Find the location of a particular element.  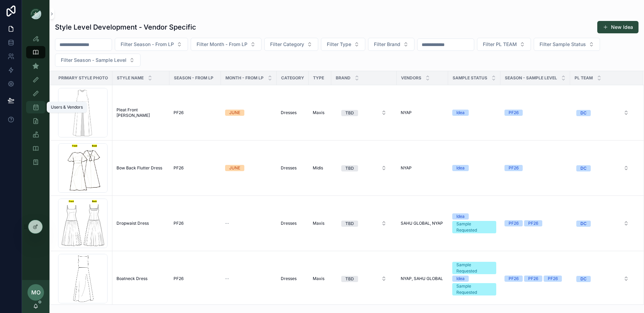

span: Season - From LP is located at coordinates (194, 78).